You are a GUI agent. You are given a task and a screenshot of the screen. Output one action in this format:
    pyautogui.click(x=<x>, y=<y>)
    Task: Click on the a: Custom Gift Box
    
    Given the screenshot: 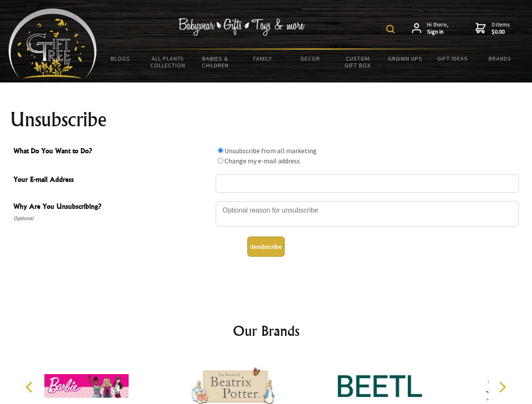 What is the action you would take?
    pyautogui.click(x=358, y=62)
    